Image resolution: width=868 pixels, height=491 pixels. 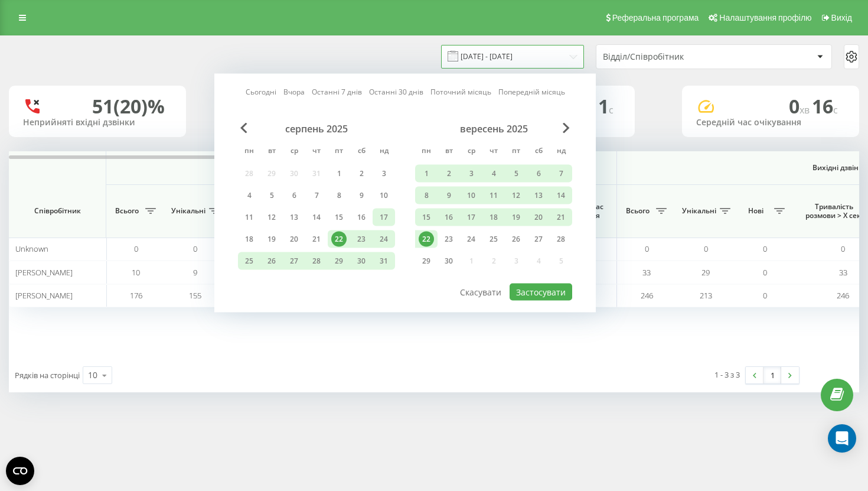 I want to click on div: нд 3 серп 2025 р., so click(x=384, y=173).